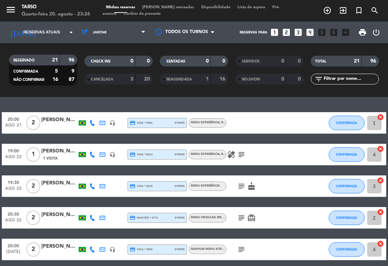 This screenshot has height=266, width=388. What do you see at coordinates (56, 14) in the screenshot?
I see `div: Quarta-feira 20. agosto - 23:26` at bounding box center [56, 14].